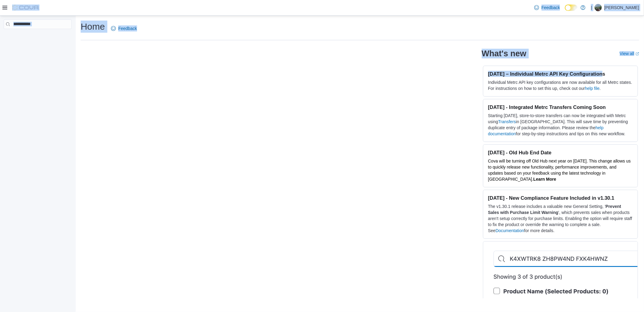 The height and width of the screenshot is (312, 644). What do you see at coordinates (561, 85) in the screenshot?
I see `p: Individual Metrc API key configurations are now available for all Metrc states. For instructions ...` at bounding box center [561, 85].